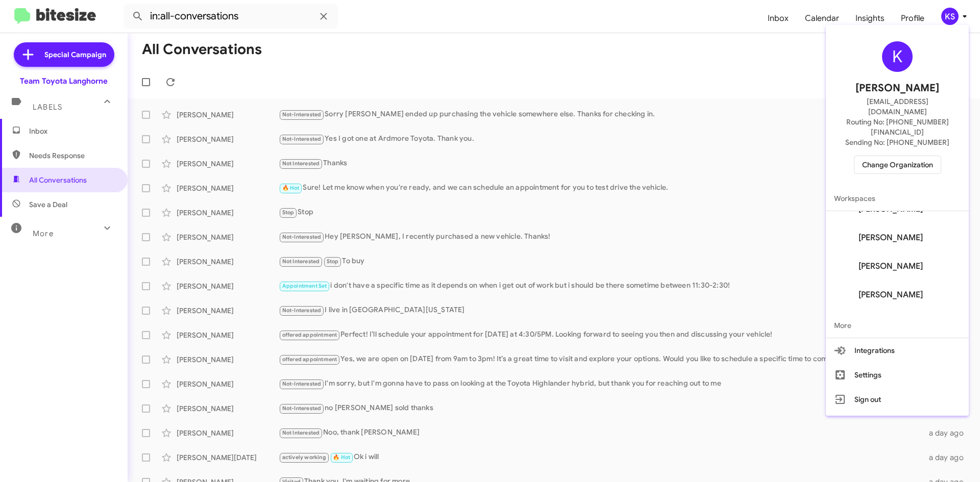  What do you see at coordinates (897, 375) in the screenshot?
I see `button: Settings` at bounding box center [897, 375].